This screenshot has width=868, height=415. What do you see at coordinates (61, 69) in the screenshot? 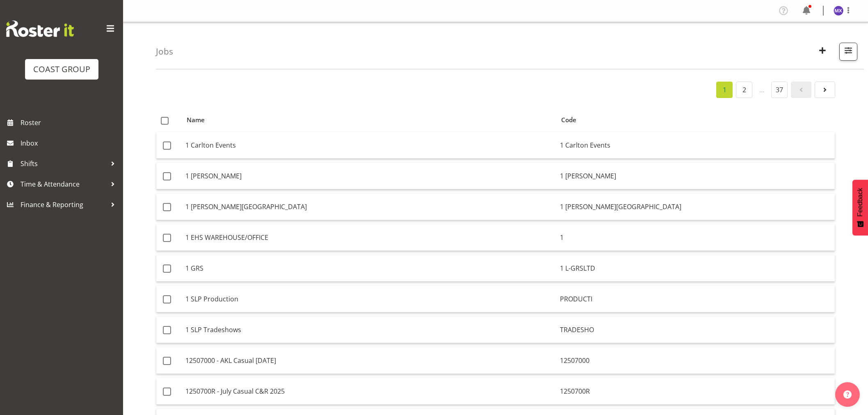
I see `div: COAST GROUP` at bounding box center [61, 69].